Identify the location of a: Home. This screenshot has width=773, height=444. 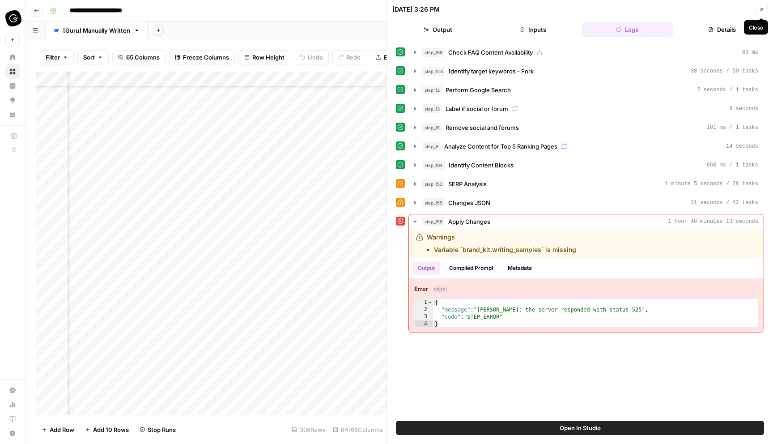
(13, 57).